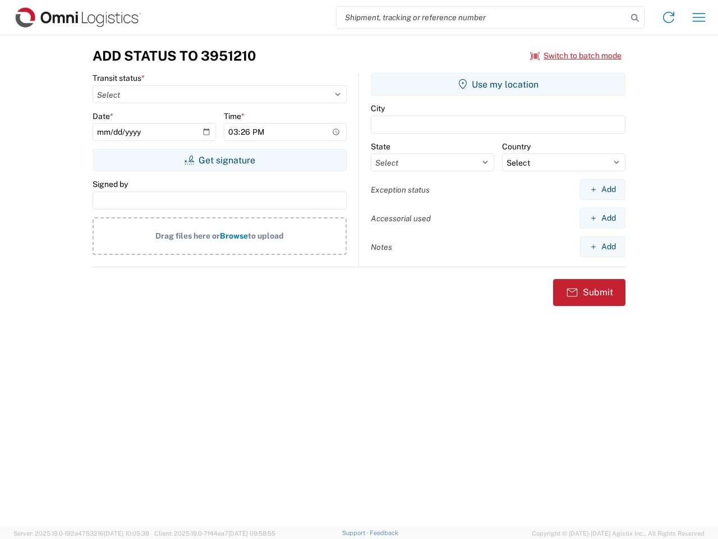  Describe the element at coordinates (103, 116) in the screenshot. I see `label: Date` at that location.